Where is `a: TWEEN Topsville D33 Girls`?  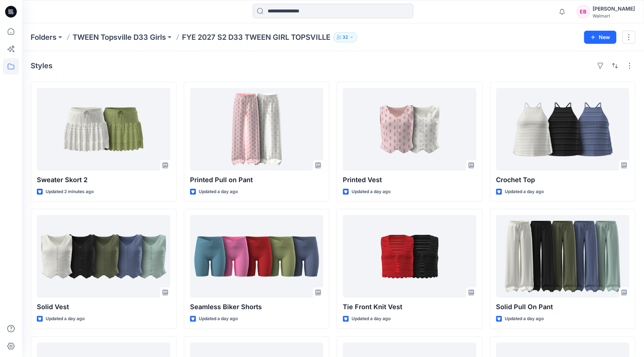 a: TWEEN Topsville D33 Girls is located at coordinates (119, 37).